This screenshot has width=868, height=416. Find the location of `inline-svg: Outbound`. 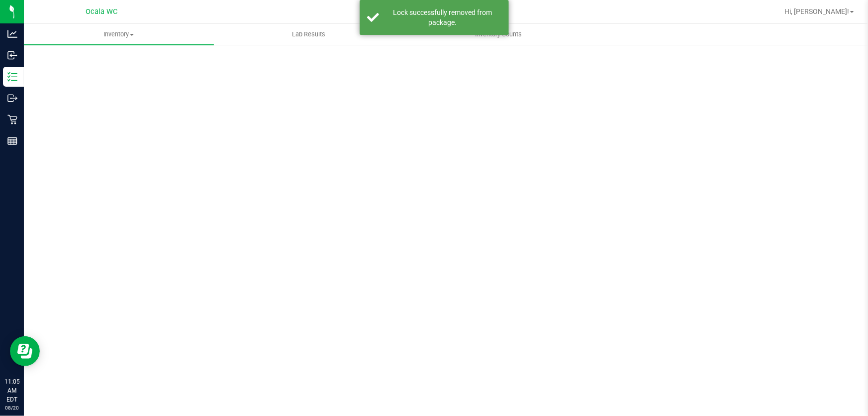

inline-svg: Outbound is located at coordinates (12, 98).